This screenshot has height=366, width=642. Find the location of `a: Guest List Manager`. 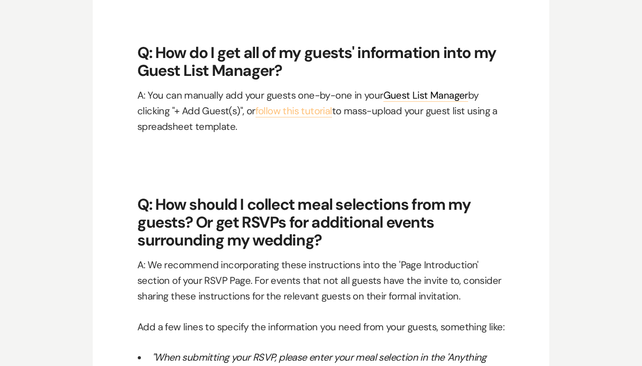

a: Guest List Manager is located at coordinates (426, 95).